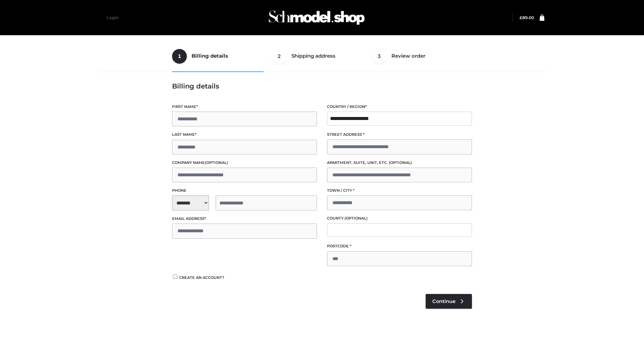 The image size is (644, 362). What do you see at coordinates (399, 218) in the screenshot?
I see `label: County` at bounding box center [399, 218].